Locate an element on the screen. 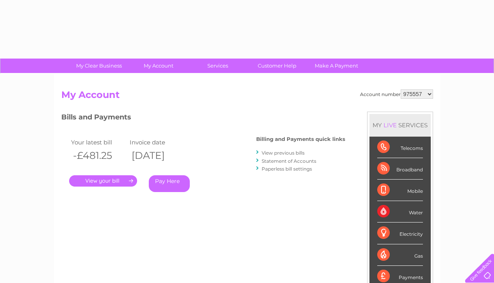 This screenshot has height=283, width=494. th: -£481.25 is located at coordinates (98, 156).